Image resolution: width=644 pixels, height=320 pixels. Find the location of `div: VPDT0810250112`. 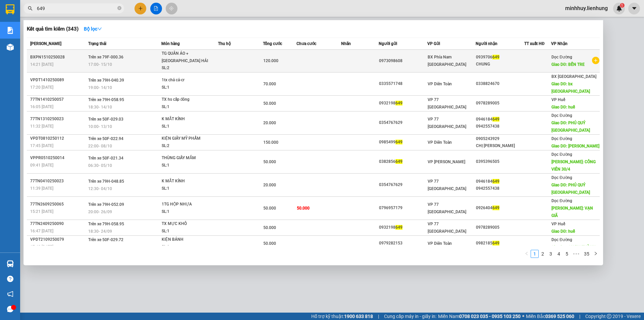

div: VPDT0810250112 is located at coordinates (58, 139).